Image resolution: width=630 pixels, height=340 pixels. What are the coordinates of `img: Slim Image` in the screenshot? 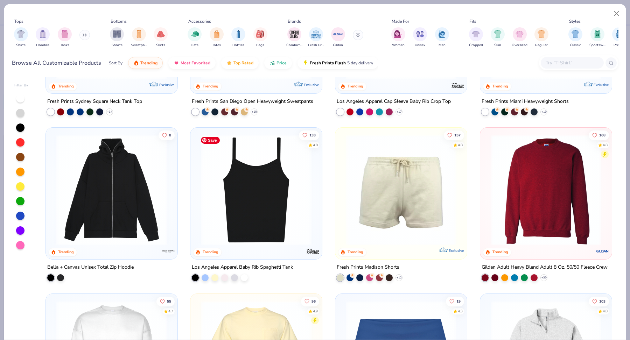 It's located at (498, 34).